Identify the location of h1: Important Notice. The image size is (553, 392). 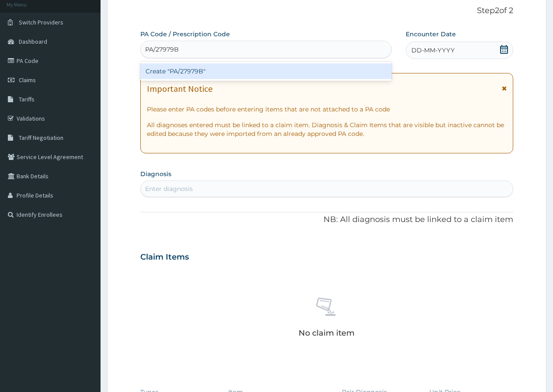
(180, 89).